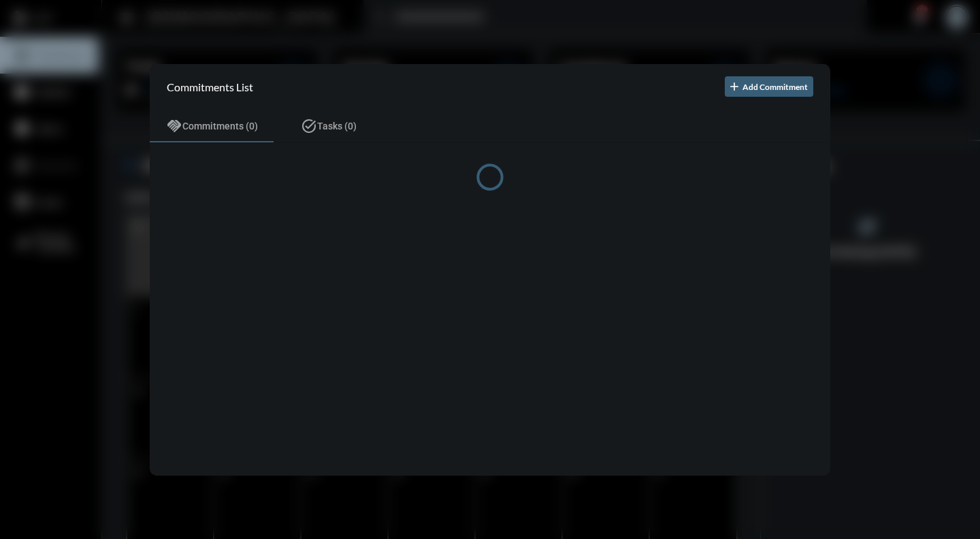  Describe the element at coordinates (175, 126) in the screenshot. I see `mat-icon: handshake` at that location.